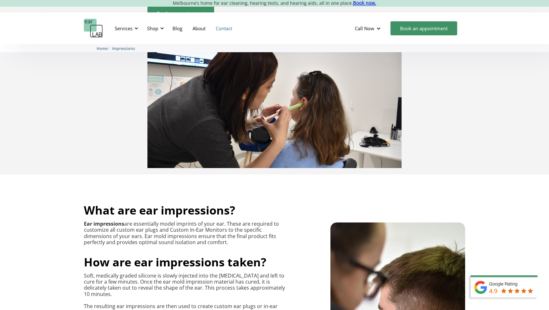 The image size is (549, 310). What do you see at coordinates (102, 48) in the screenshot?
I see `span: Home` at bounding box center [102, 48].